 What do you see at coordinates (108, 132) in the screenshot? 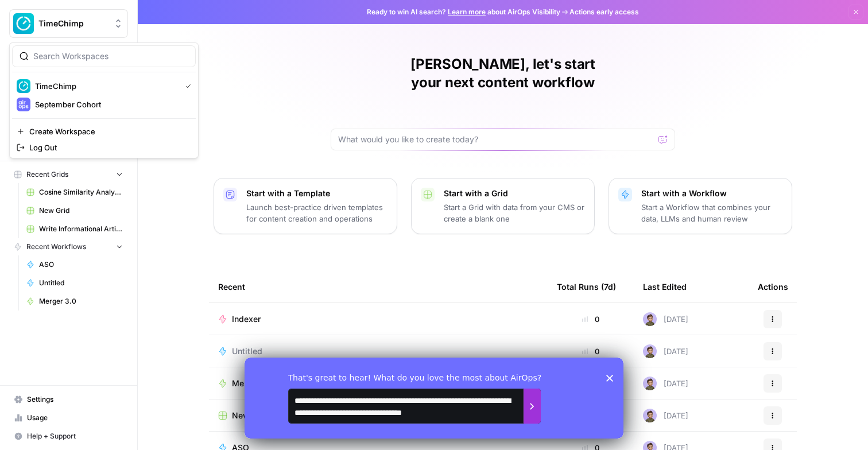
I see `span: Create Workspace` at bounding box center [108, 132].